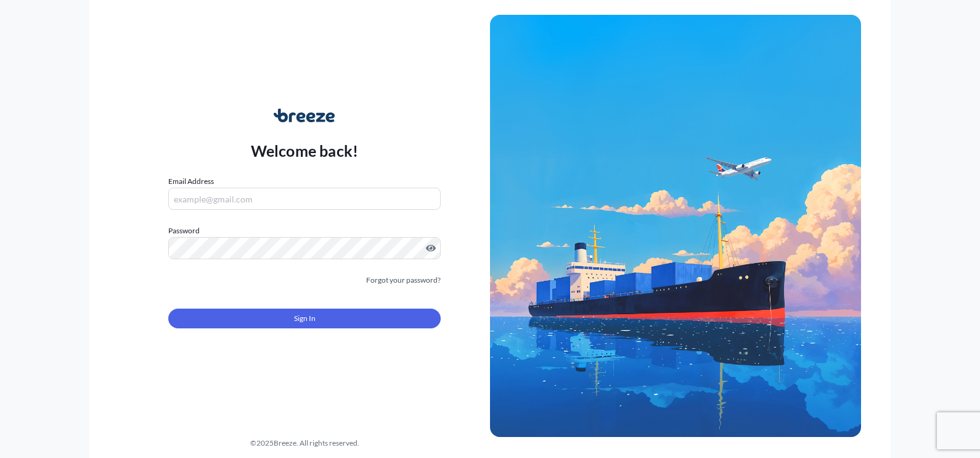  Describe the element at coordinates (305, 199) in the screenshot. I see `input: example@gmail.com` at that location.